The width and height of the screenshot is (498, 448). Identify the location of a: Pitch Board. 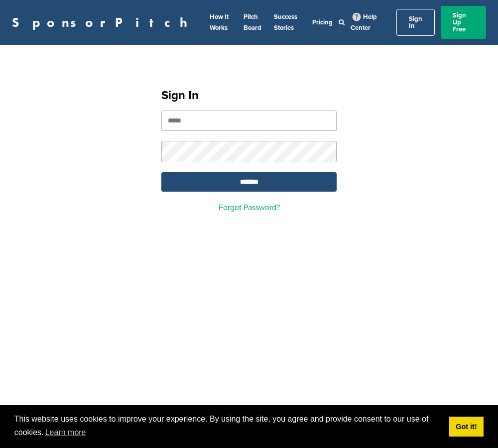
(253, 23).